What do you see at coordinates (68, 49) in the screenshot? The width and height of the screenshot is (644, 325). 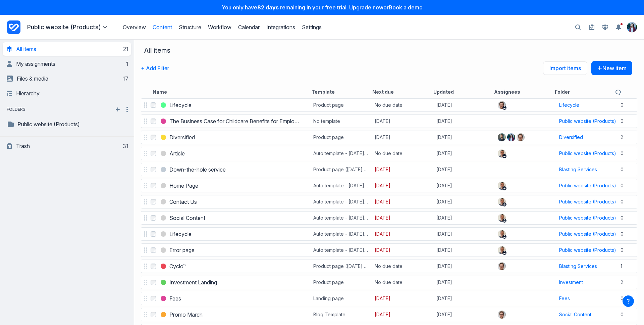 I see `a: All items21` at bounding box center [68, 49].